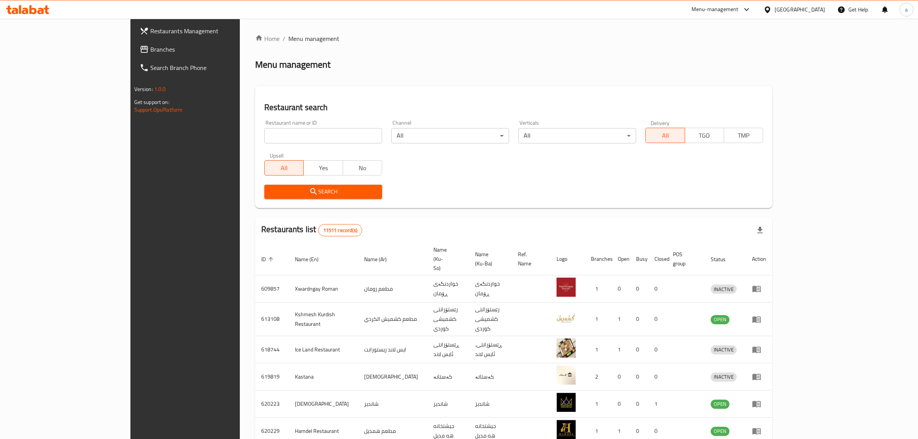 This screenshot has height=439, width=918. What do you see at coordinates (160, 89) in the screenshot?
I see `span: 1.0.0` at bounding box center [160, 89].